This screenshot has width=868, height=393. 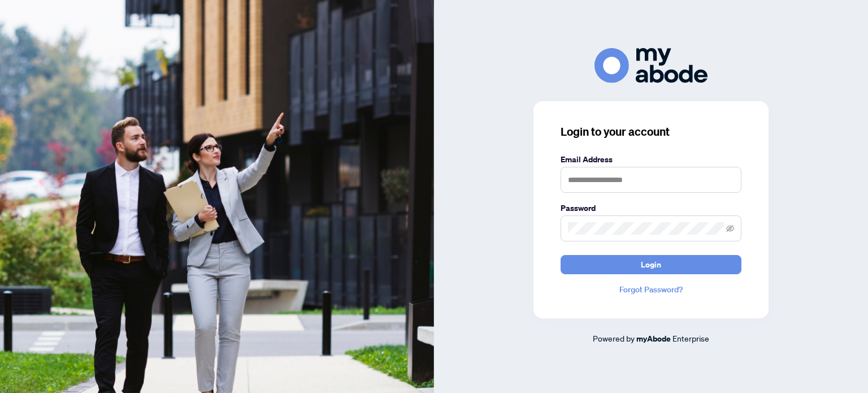 What do you see at coordinates (651, 289) in the screenshot?
I see `a: Forgot Password?` at bounding box center [651, 289].